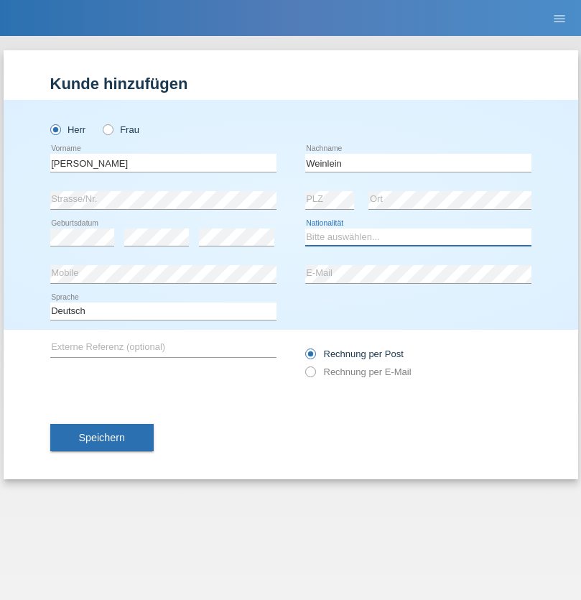 The image size is (581, 600). Describe the element at coordinates (55, 129) in the screenshot. I see `input: Herr` at that location.